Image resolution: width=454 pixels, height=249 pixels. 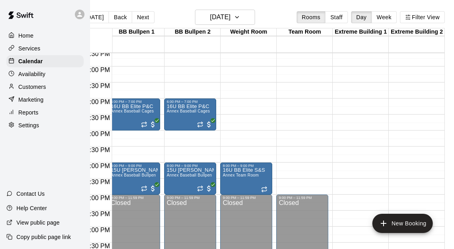 What do you see at coordinates (32, 208) in the screenshot?
I see `p: Help Center` at bounding box center [32, 208].